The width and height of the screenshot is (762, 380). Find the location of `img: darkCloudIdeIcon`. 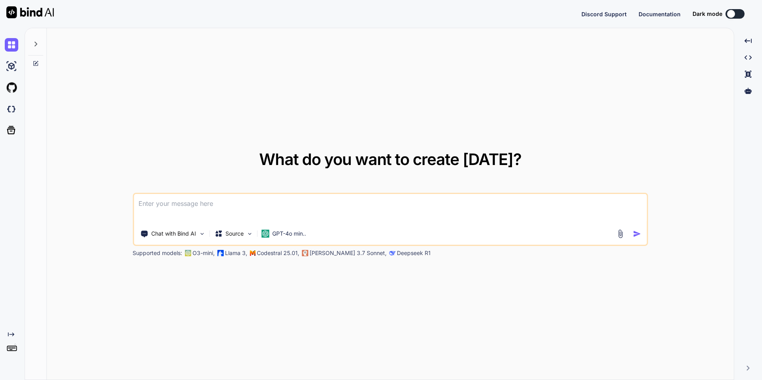

img: darkCloudIdeIcon is located at coordinates (12, 109).